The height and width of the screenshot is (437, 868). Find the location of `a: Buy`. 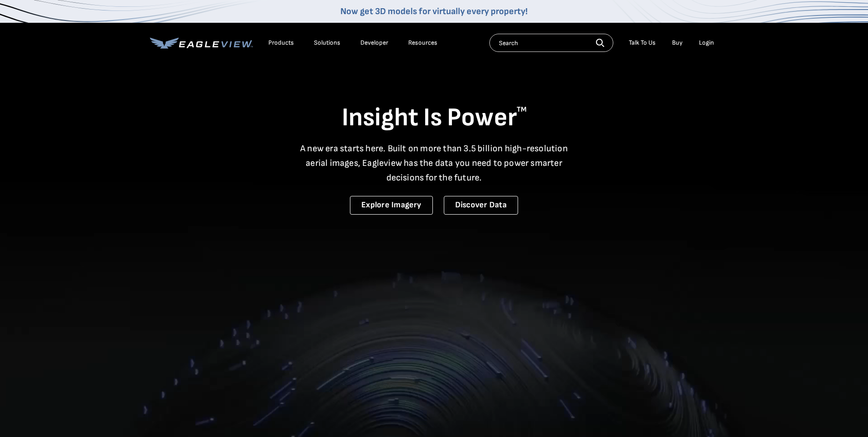

a: Buy is located at coordinates (677, 42).